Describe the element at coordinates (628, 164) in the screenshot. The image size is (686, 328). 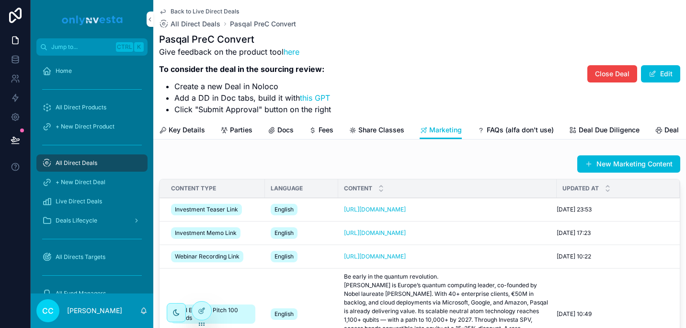
I see `a: New Marketing Content` at that location.